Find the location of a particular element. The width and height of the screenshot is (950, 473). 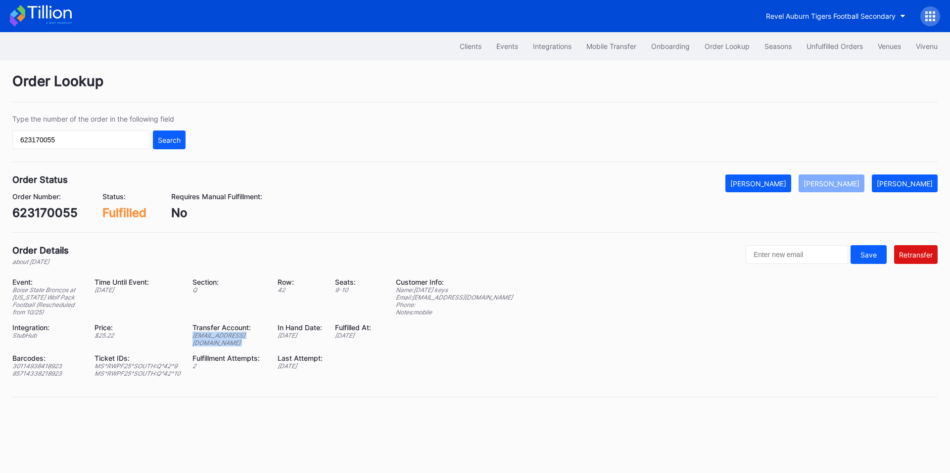

button: Venues is located at coordinates (889, 46).